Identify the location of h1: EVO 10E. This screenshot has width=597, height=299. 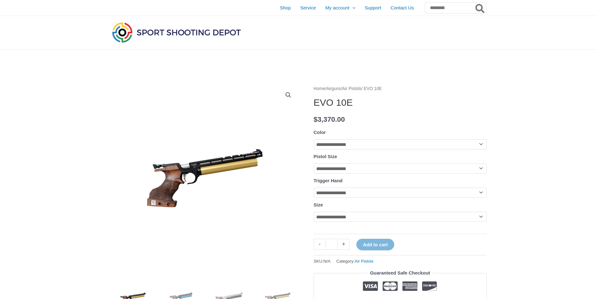
(400, 103).